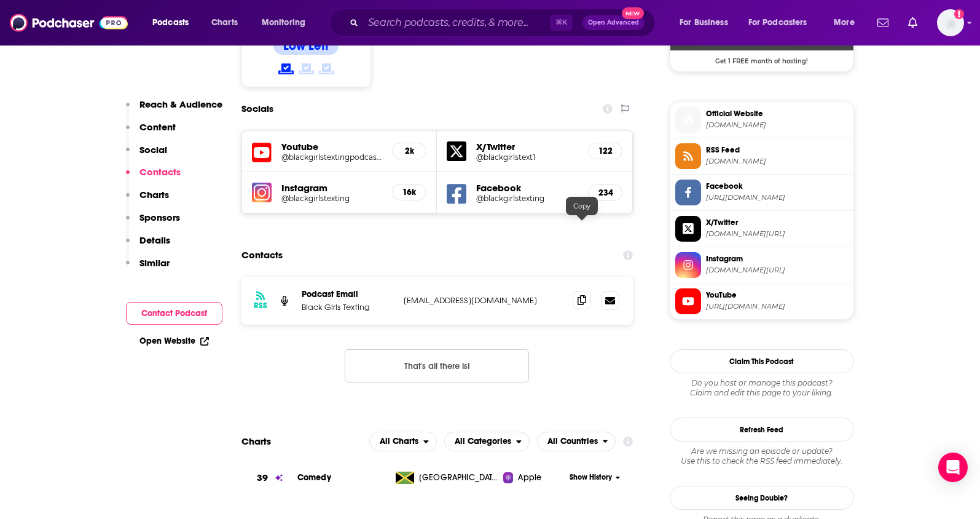 Image resolution: width=980 pixels, height=519 pixels. I want to click on span: Do you host or manage this podcast?, so click(762, 383).